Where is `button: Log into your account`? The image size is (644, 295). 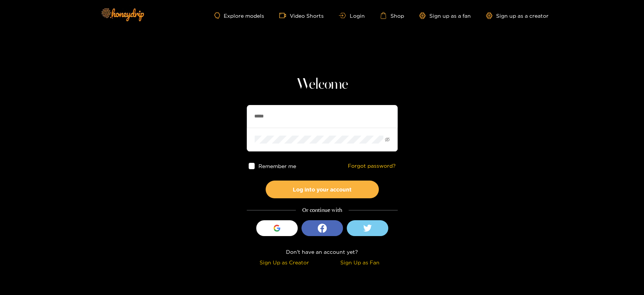
button: Log into your account is located at coordinates (322, 189).